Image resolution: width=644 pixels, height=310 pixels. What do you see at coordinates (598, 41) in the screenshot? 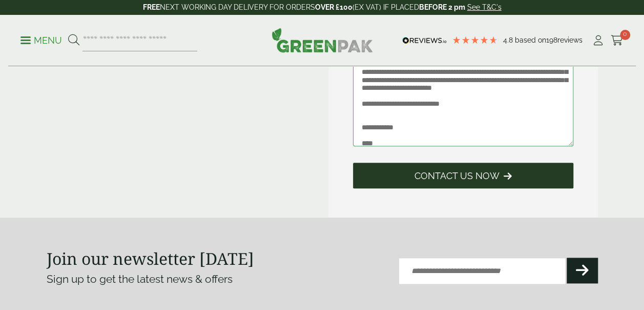
I see `i: My Account` at bounding box center [598, 41].